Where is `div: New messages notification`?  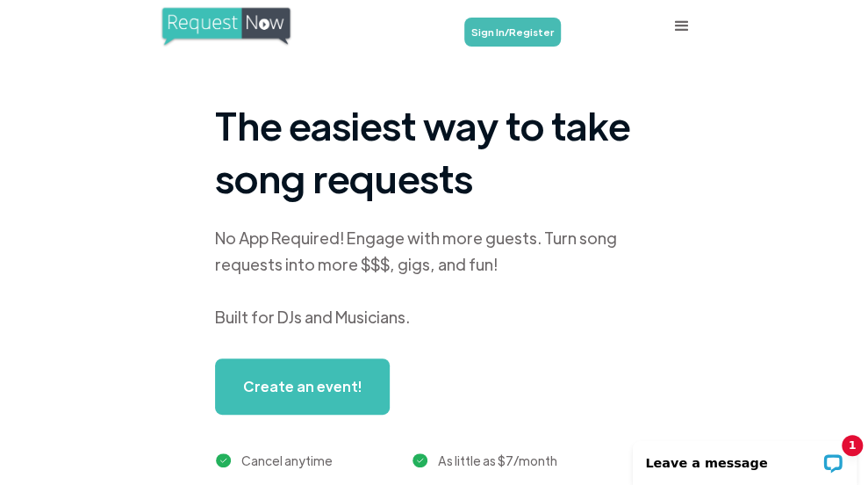 div: New messages notification is located at coordinates (231, 16).